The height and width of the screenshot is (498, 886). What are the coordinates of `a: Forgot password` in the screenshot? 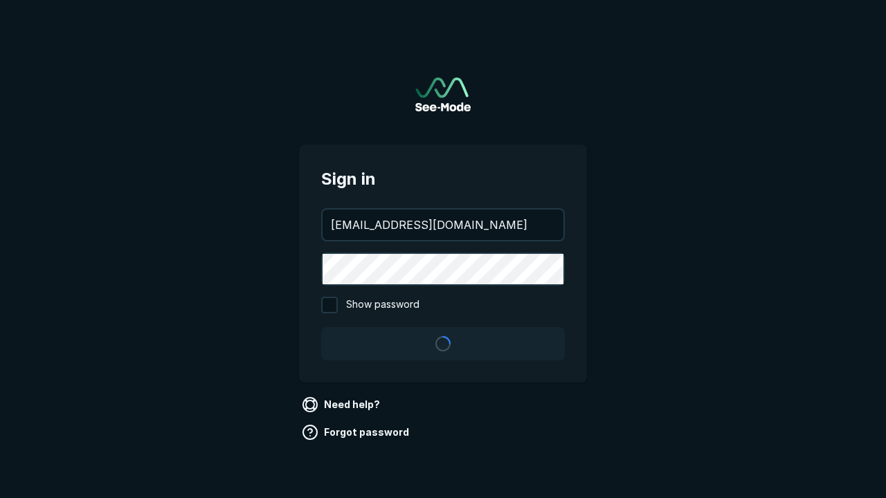 It's located at (356, 432).